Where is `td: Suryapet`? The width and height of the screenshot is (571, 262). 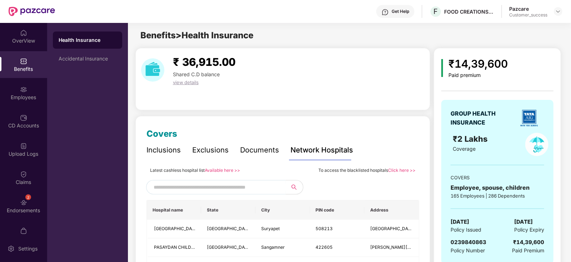 td: Suryapet is located at coordinates (283, 229).